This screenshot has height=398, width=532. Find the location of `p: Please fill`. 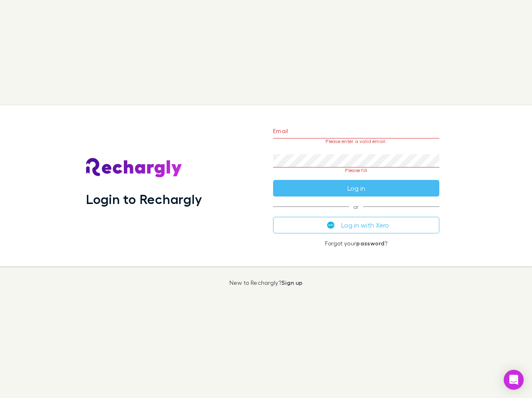

p: Please fill is located at coordinates (356, 170).